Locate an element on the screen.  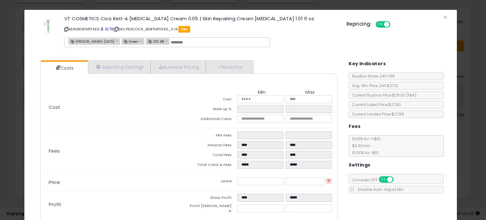
span: 33% BB is located at coordinates (155, 41).